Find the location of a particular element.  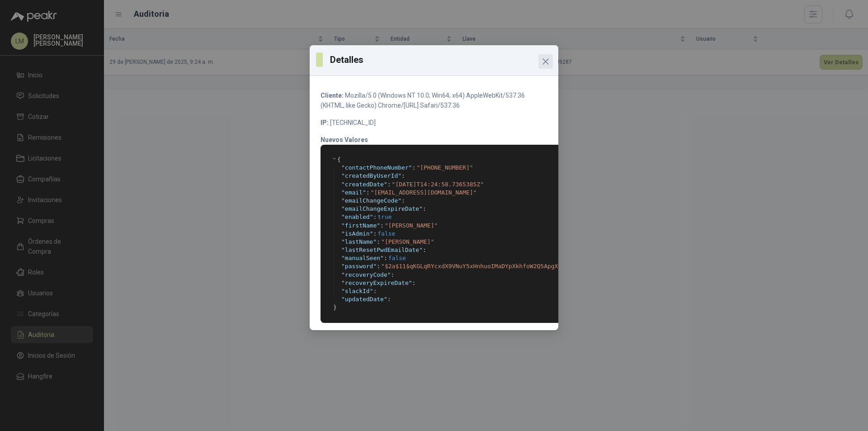

span: slackId is located at coordinates (357, 291).